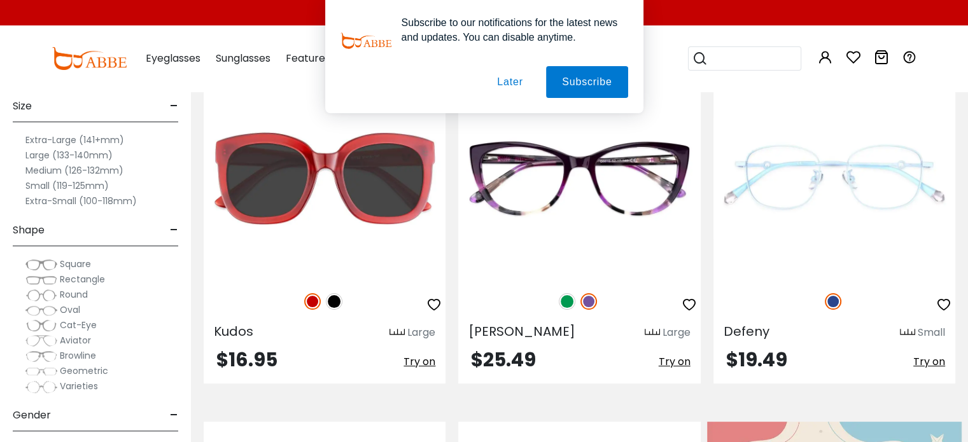 Image resolution: width=968 pixels, height=442 pixels. What do you see at coordinates (41, 341) in the screenshot?
I see `img: Aviator.png` at bounding box center [41, 341].